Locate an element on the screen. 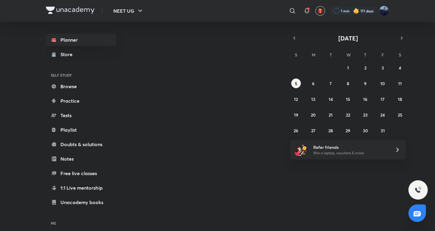 The width and height of the screenshot is (435, 231). abbr: October 29, 2025 is located at coordinates (348, 130).